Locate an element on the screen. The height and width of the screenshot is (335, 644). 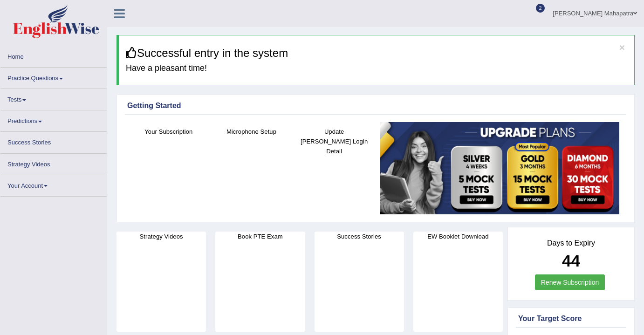
a: Strategy Videos is located at coordinates (54, 163).